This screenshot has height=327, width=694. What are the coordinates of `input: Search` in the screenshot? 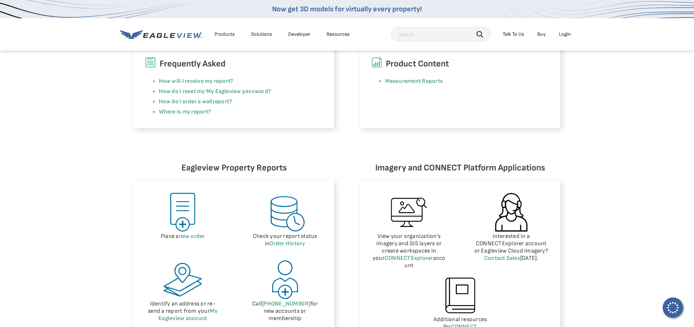 It's located at (441, 34).